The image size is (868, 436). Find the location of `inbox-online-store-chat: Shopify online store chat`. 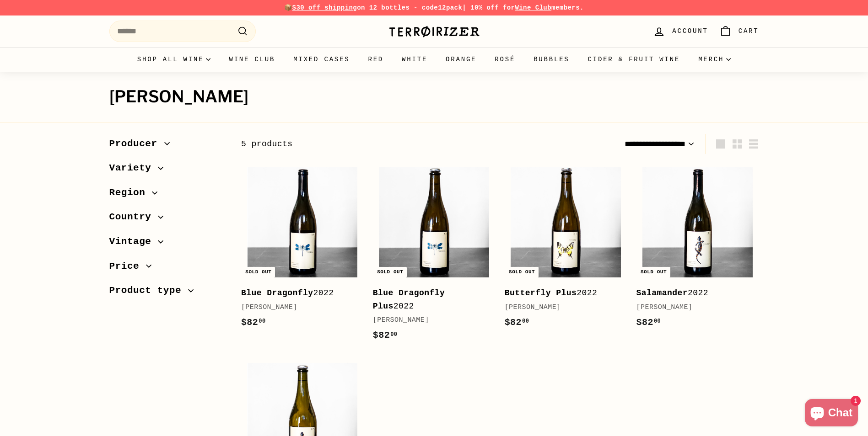

inbox-online-store-chat: Shopify online store chat is located at coordinates (831, 414).